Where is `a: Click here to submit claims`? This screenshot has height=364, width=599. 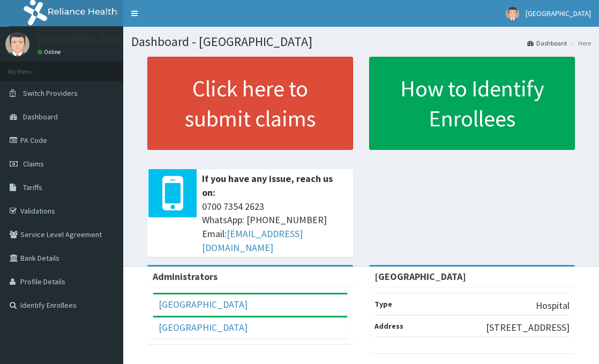 a: Click here to submit claims is located at coordinates (251, 104).